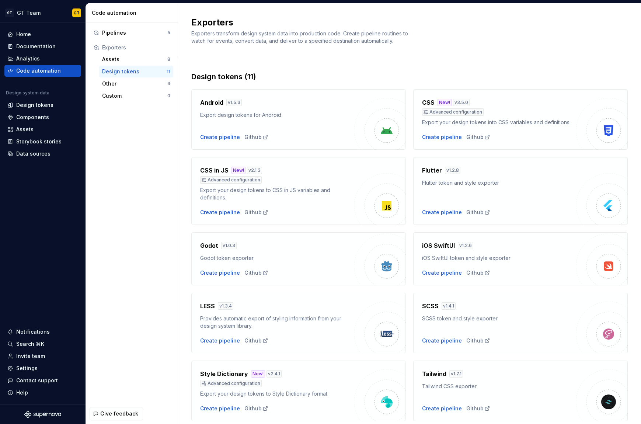  Describe the element at coordinates (168, 71) in the screenshot. I see `div: 11` at that location.